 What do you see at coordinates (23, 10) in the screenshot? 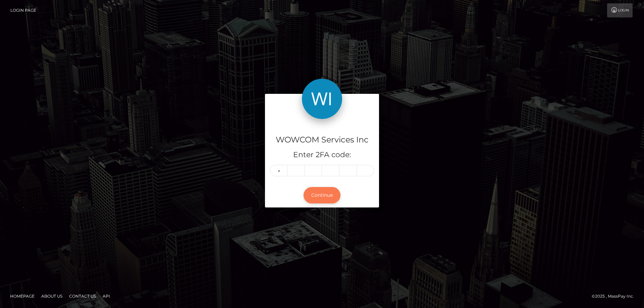
I see `a: Login Page` at bounding box center [23, 10].